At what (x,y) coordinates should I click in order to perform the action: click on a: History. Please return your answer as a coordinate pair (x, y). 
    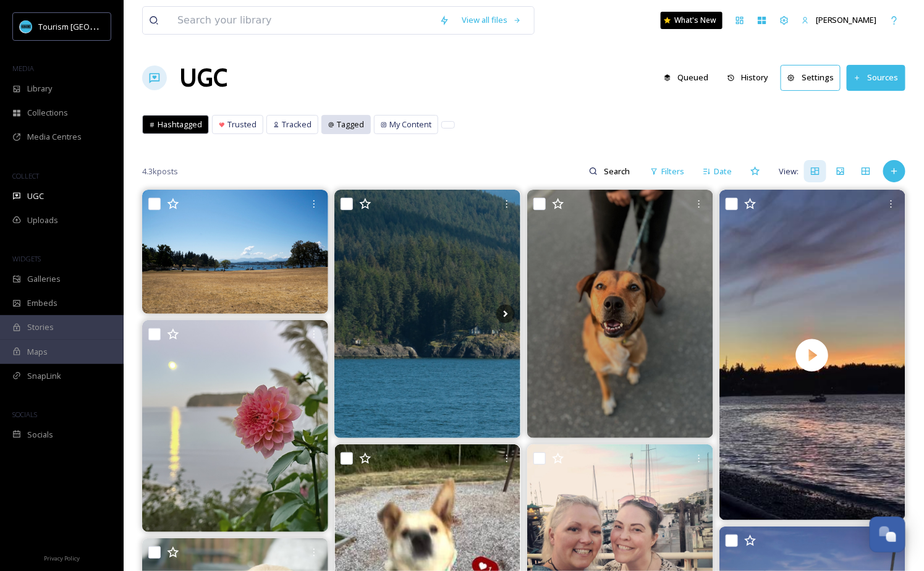
    Looking at the image, I should click on (751, 77).